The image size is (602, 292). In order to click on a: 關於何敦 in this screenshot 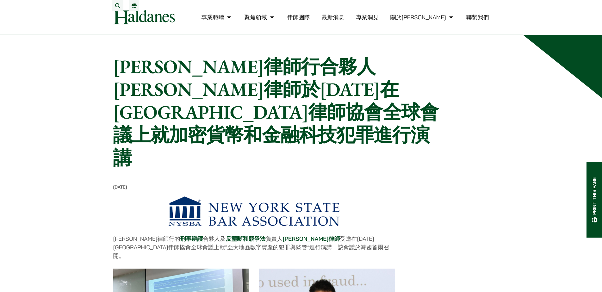, I will do `click(422, 17)`.